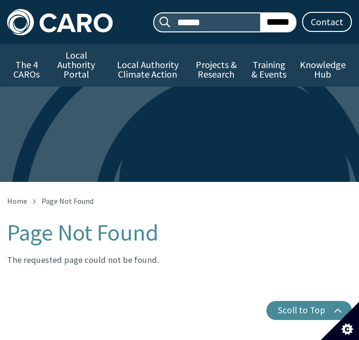  What do you see at coordinates (340, 321) in the screenshot?
I see `button: Set cookie preferences` at bounding box center [340, 321].